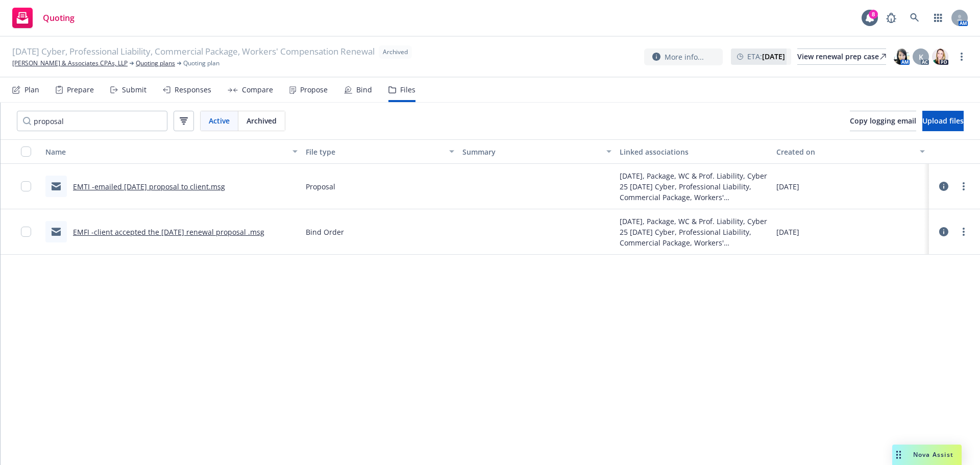  What do you see at coordinates (684, 57) in the screenshot?
I see `span: More info...` at bounding box center [684, 57].